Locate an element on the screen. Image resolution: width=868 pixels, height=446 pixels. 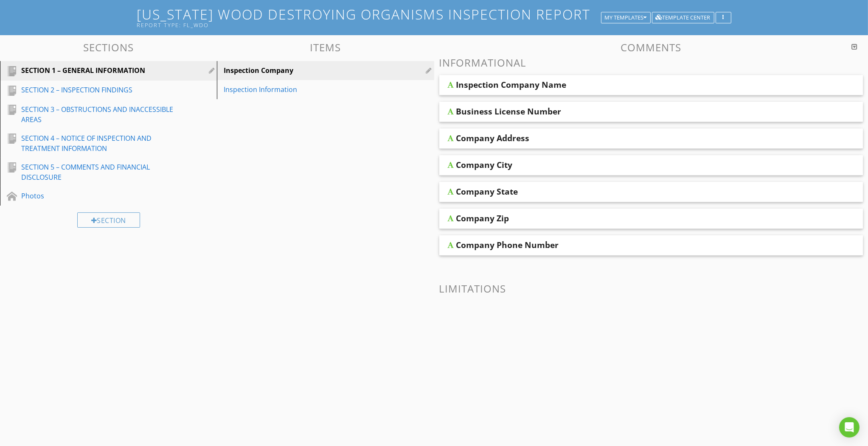
a: Template Center is located at coordinates (683, 17).